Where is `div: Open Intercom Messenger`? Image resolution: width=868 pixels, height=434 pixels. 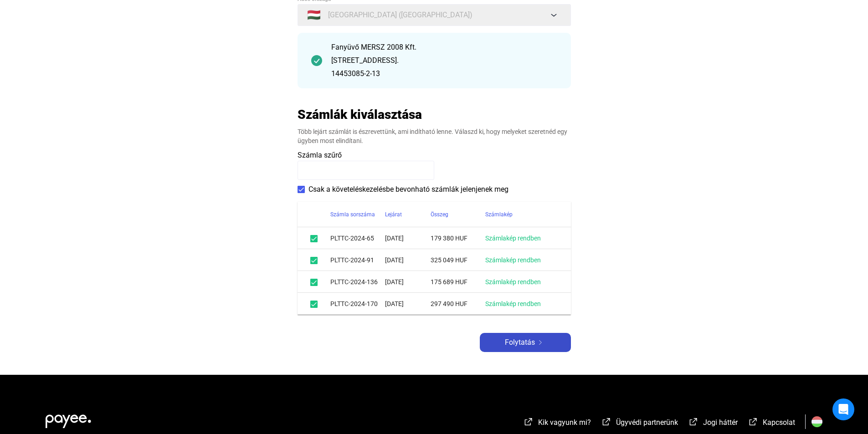 div: Open Intercom Messenger is located at coordinates (843, 409).